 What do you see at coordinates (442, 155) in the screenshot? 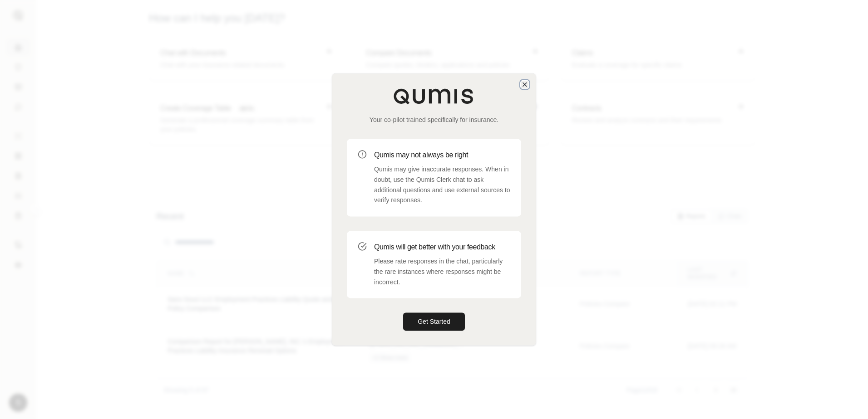
I see `h3: Qumis may not always be right` at bounding box center [442, 155].